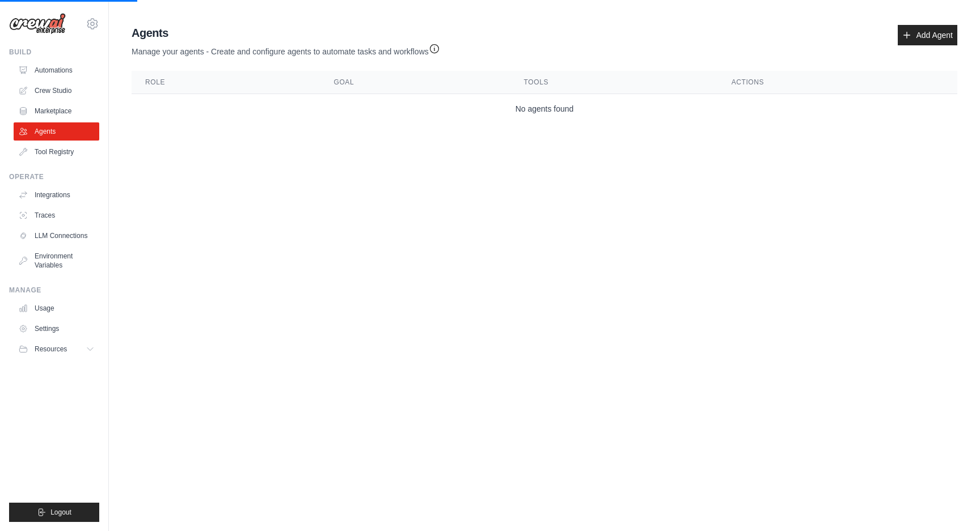 The image size is (980, 531). I want to click on button: Logout, so click(54, 512).